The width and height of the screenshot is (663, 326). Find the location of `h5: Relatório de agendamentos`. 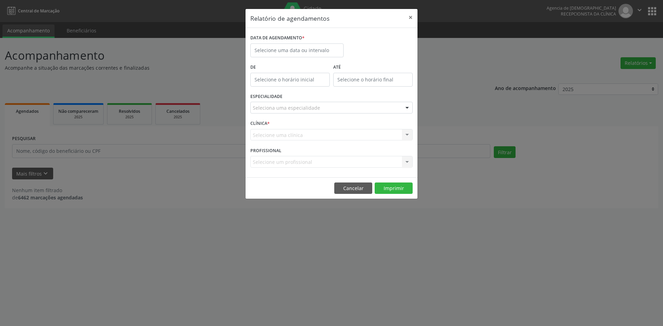

h5: Relatório de agendamentos is located at coordinates (290, 18).